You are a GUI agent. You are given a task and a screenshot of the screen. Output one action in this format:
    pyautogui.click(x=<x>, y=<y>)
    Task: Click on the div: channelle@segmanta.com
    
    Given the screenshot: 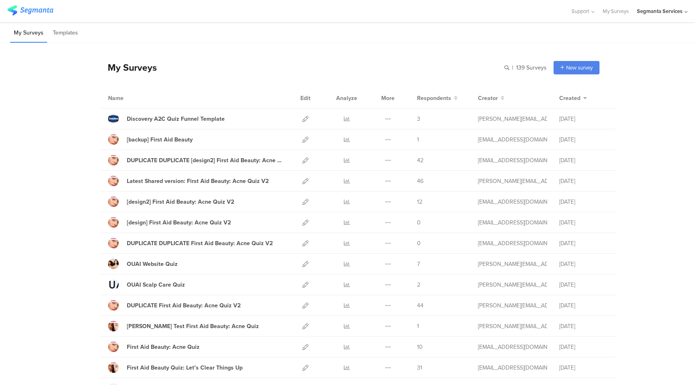 What is the action you would take?
    pyautogui.click(x=512, y=346)
    